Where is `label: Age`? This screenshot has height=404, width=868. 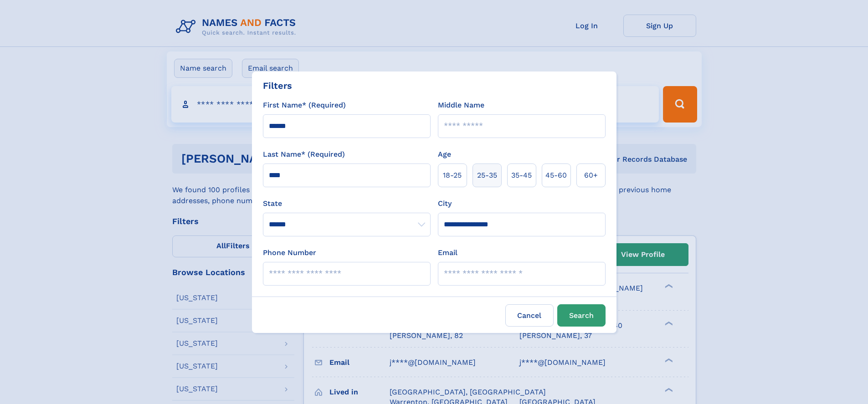 label: Age is located at coordinates (445, 154).